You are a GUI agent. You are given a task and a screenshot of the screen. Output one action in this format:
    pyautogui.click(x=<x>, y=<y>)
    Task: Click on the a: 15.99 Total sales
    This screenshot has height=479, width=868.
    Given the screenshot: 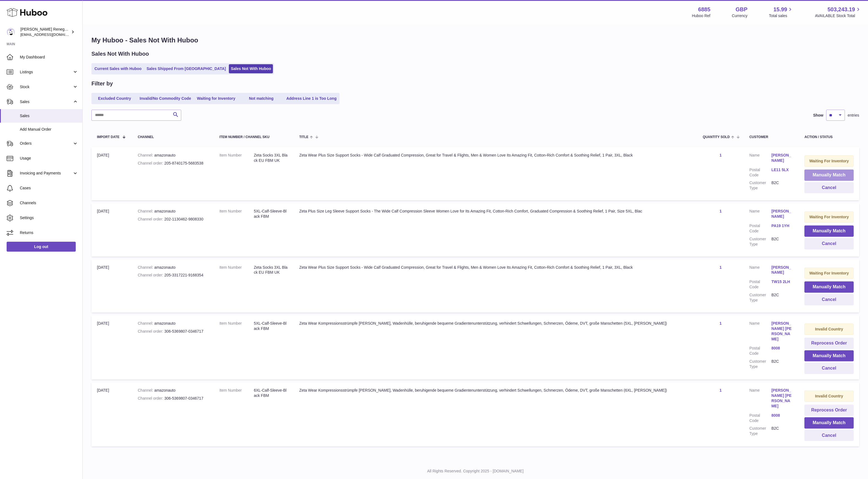 What is the action you would take?
    pyautogui.click(x=781, y=12)
    